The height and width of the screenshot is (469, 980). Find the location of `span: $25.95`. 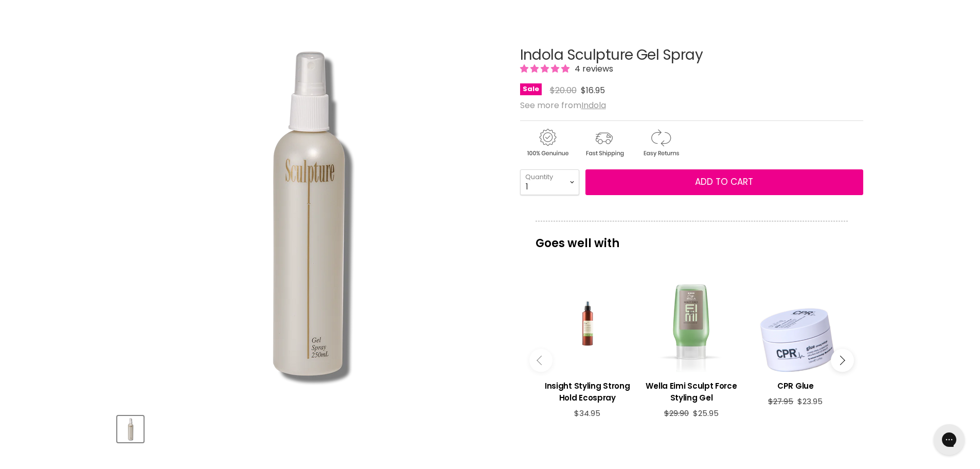

span: $25.95 is located at coordinates (706, 413).